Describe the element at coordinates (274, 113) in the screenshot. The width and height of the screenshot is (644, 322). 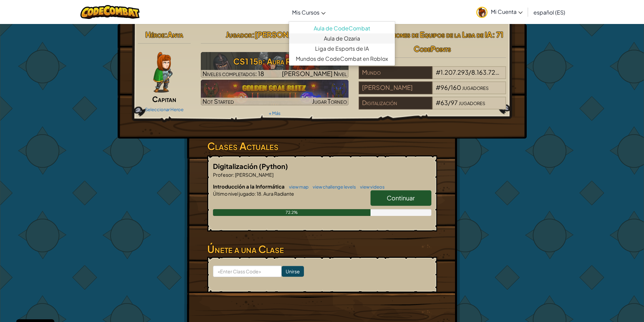
I see `a: + Más` at that location.